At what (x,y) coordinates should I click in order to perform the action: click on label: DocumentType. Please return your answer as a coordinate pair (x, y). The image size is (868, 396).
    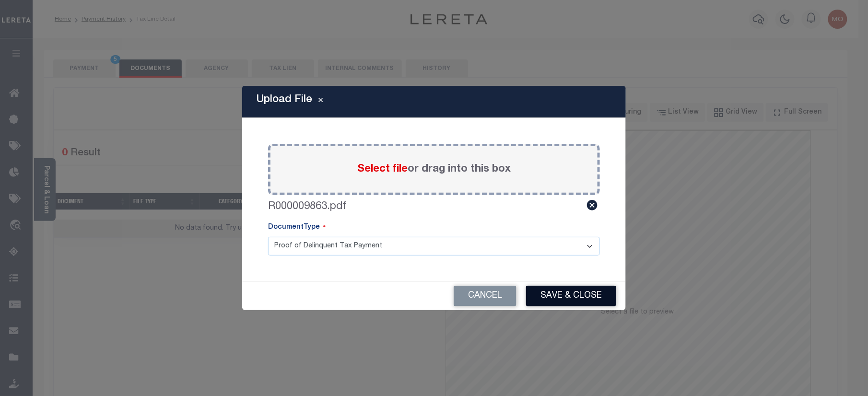
    Looking at the image, I should click on (297, 228).